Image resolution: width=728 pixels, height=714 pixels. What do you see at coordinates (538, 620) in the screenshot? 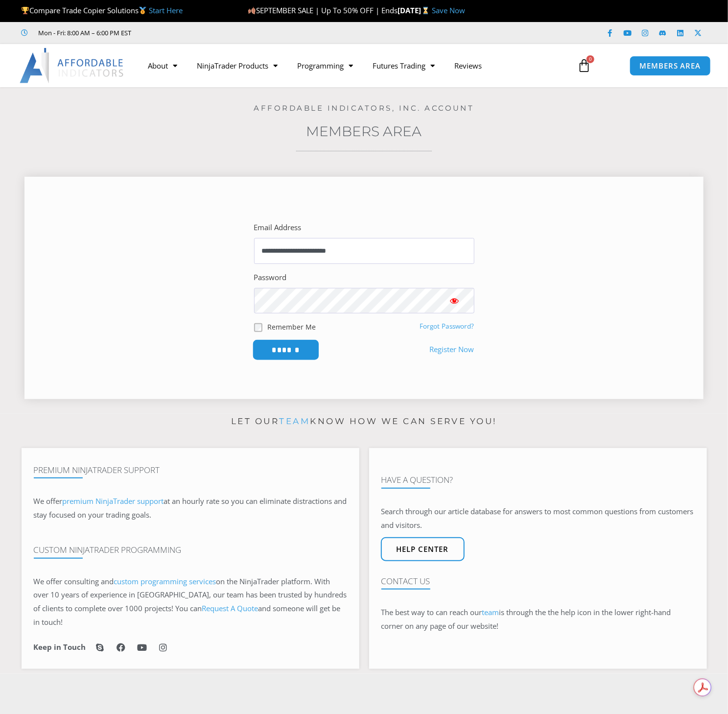
I see `p: The best way to can reach our is through the the help icon in the lower right-hand corner on any ...` at bounding box center [538, 620].